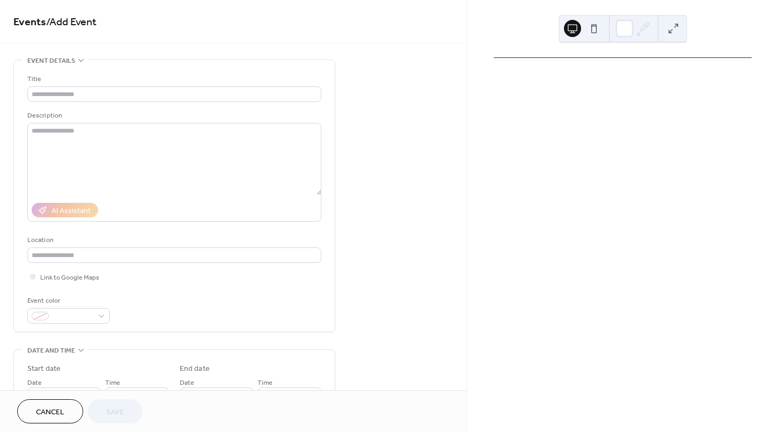 Image resolution: width=778 pixels, height=432 pixels. What do you see at coordinates (173, 240) in the screenshot?
I see `div: Location` at bounding box center [173, 240].